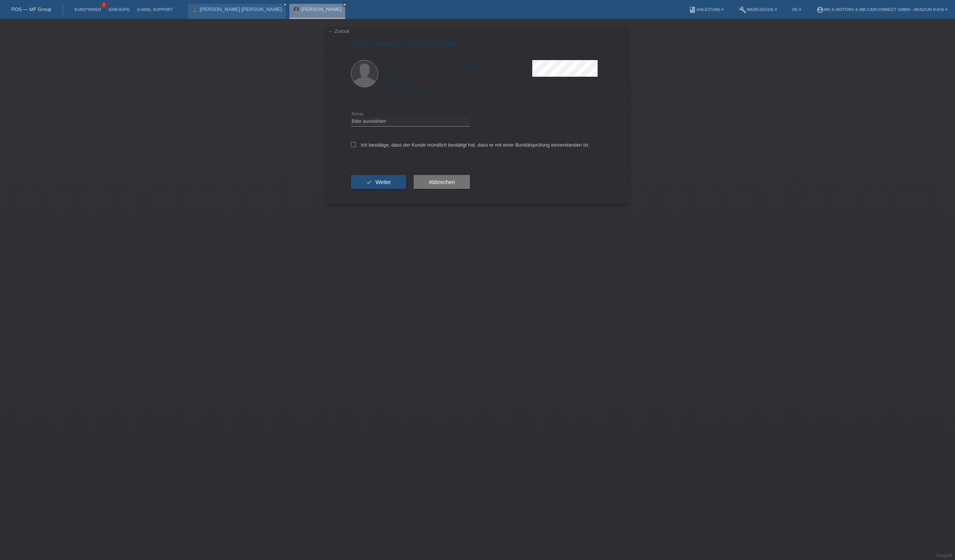 Image resolution: width=955 pixels, height=560 pixels. I want to click on span: 2, so click(103, 5).